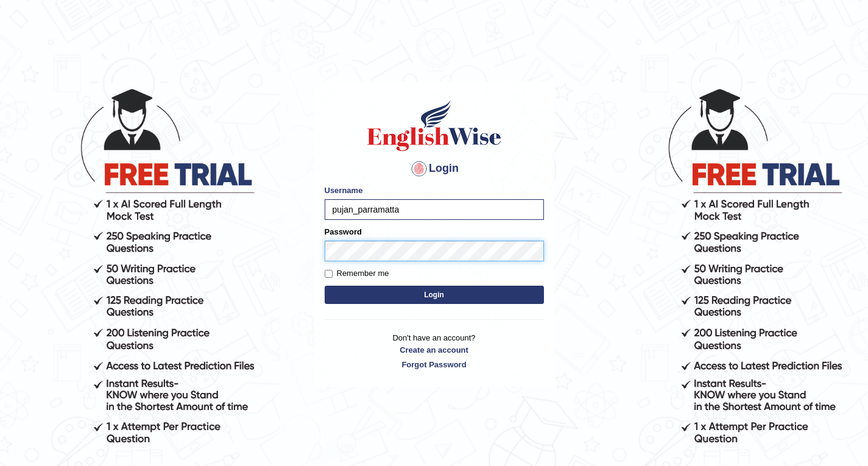  I want to click on a: Forgot Password, so click(435, 364).